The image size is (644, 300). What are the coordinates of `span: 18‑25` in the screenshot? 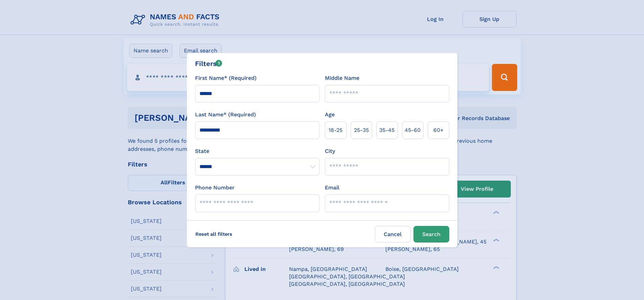 It's located at (335, 130).